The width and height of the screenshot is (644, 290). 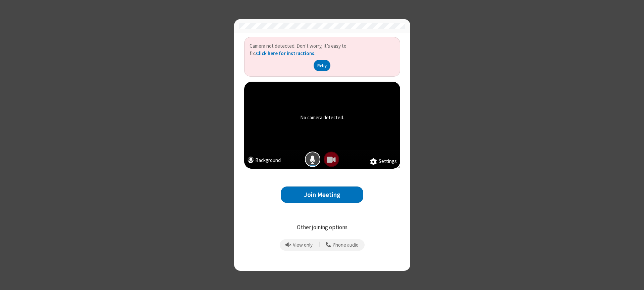 I want to click on span: Phone audio, so click(x=345, y=245).